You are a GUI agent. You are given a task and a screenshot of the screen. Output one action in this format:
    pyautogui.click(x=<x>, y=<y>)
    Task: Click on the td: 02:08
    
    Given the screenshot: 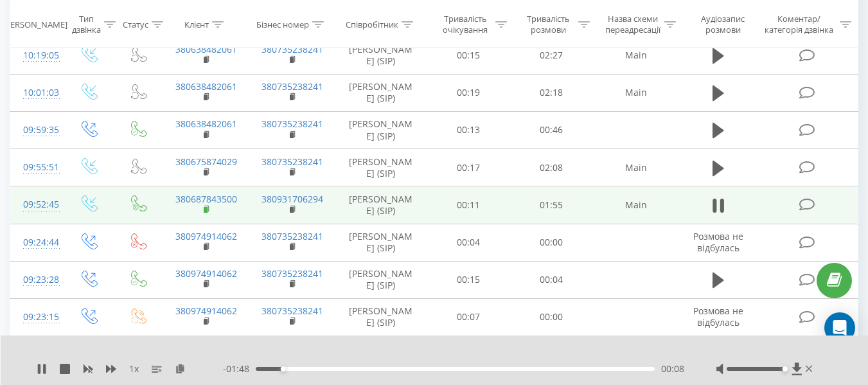 What is the action you would take?
    pyautogui.click(x=551, y=167)
    